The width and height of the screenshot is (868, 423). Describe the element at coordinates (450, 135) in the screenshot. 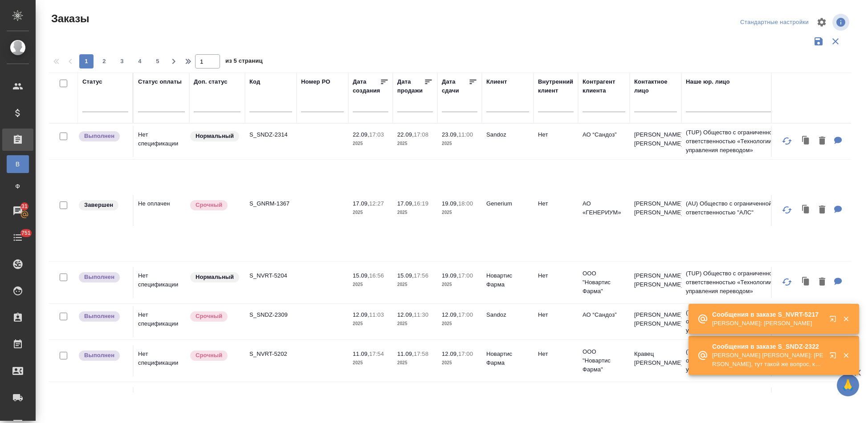

I see `p: 23.09,` at that location.